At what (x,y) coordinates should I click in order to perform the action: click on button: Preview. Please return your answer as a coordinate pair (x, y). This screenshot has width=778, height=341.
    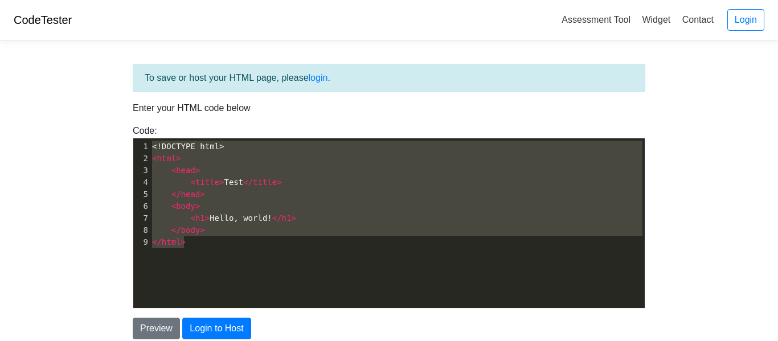
    Looking at the image, I should click on (156, 329).